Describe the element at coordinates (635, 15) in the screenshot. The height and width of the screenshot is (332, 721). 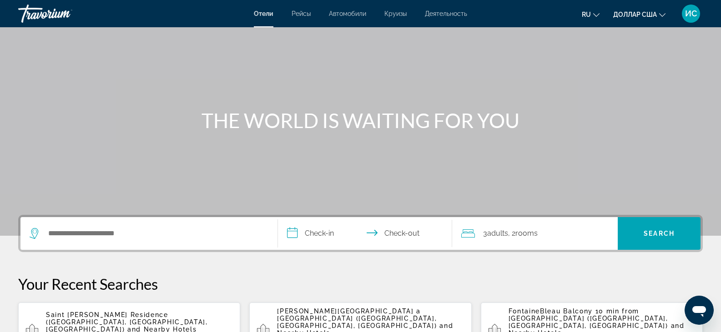
I see `font: доллар США` at that location.